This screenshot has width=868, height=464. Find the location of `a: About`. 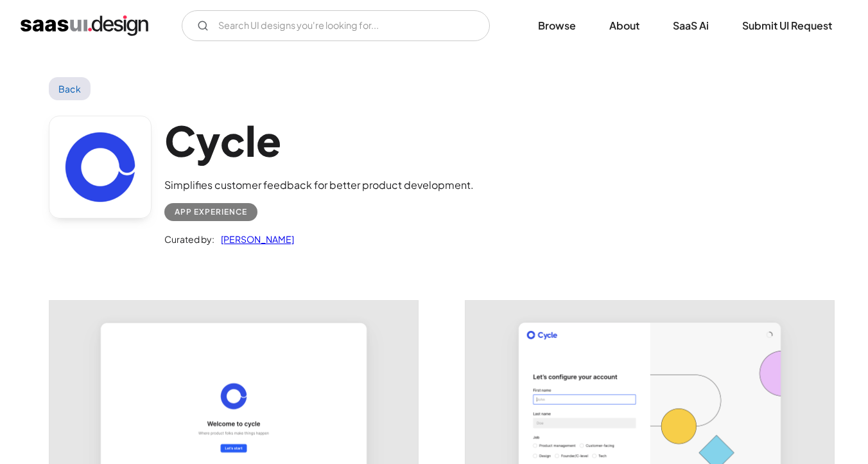

a: About is located at coordinates (624, 26).